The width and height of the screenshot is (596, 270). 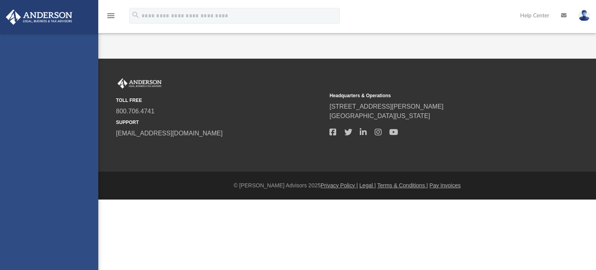 I want to click on a: 800.706.4741, so click(x=135, y=111).